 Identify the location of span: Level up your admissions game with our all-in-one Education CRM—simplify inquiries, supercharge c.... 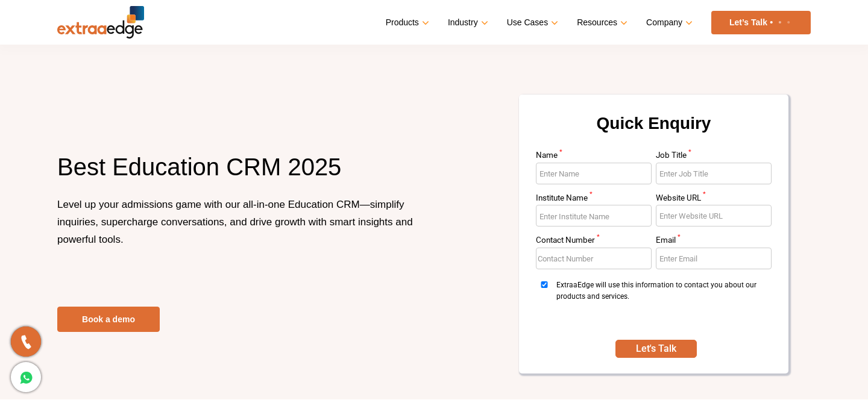
(235, 222).